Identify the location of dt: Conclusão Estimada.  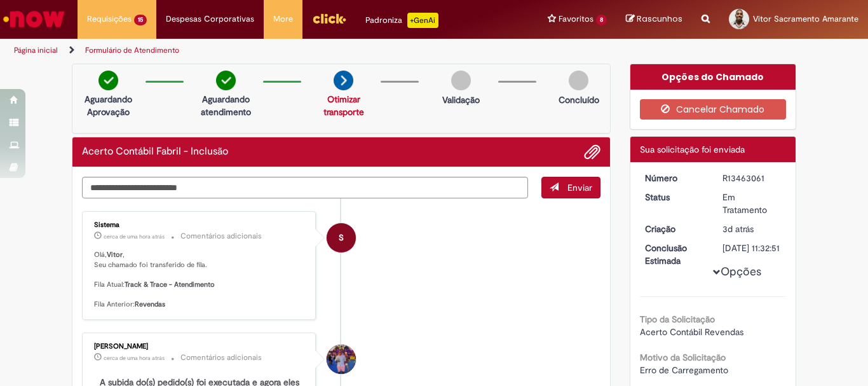
(674, 254).